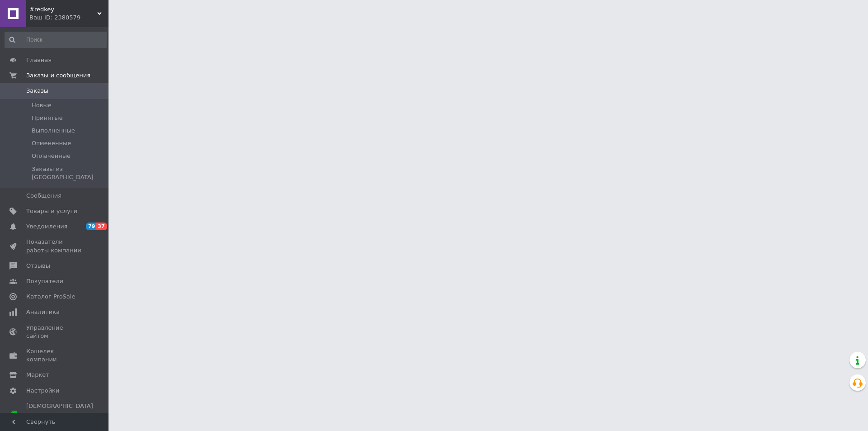 This screenshot has width=868, height=431. I want to click on span: Управление сайтом, so click(55, 332).